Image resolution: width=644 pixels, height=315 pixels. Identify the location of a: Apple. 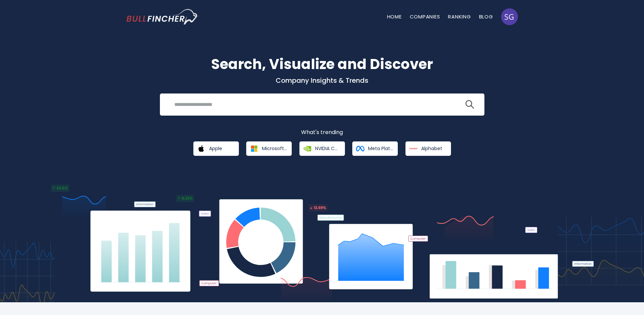
(217, 149).